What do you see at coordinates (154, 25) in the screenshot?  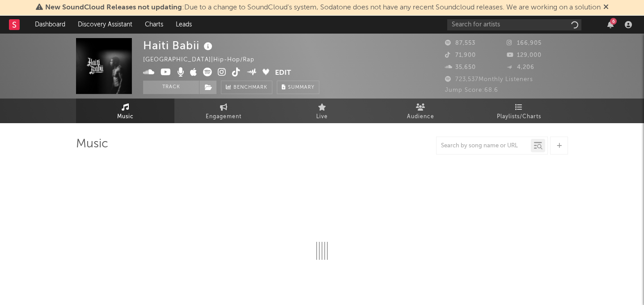 I see `a: Charts` at bounding box center [154, 25].